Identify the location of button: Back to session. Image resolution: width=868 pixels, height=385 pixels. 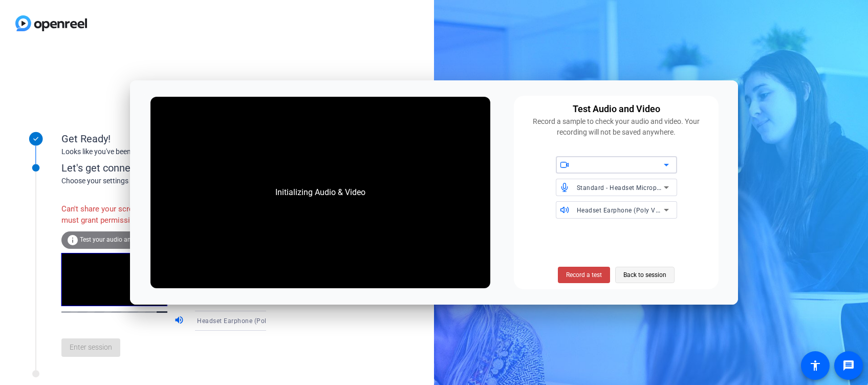
(645, 275).